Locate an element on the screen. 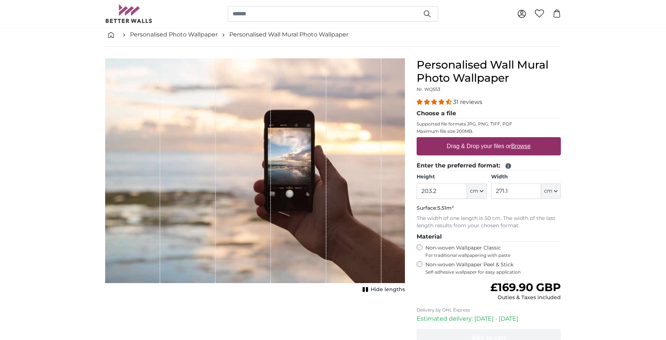 This screenshot has width=666, height=340. legend: Enter the preferred format: is located at coordinates (489, 166).